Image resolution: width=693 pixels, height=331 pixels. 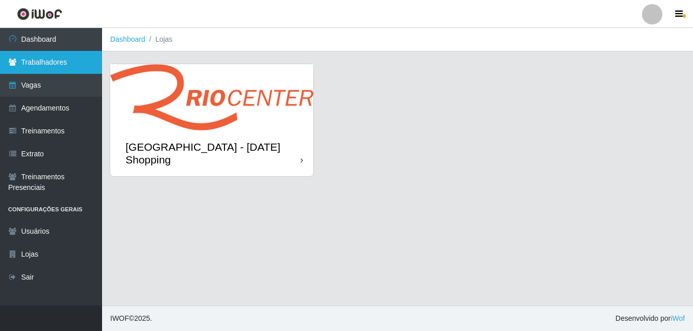 I want to click on span: Desenvolvido por, so click(x=650, y=319).